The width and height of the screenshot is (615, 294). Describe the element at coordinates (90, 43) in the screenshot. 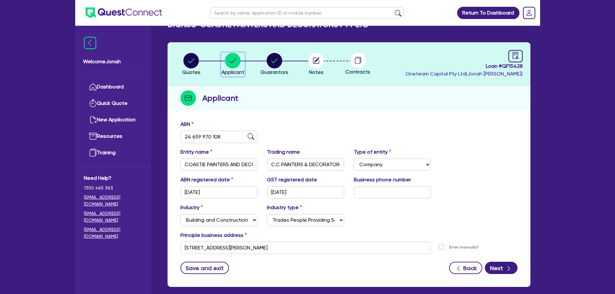

I see `img: icon-menu-close` at that location.